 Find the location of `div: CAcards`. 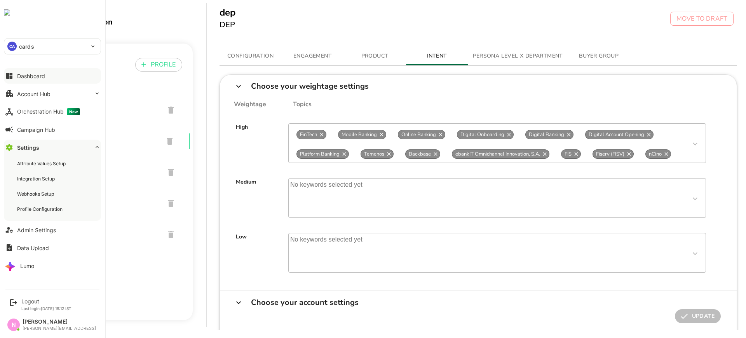

div: CAcards is located at coordinates (52, 46).